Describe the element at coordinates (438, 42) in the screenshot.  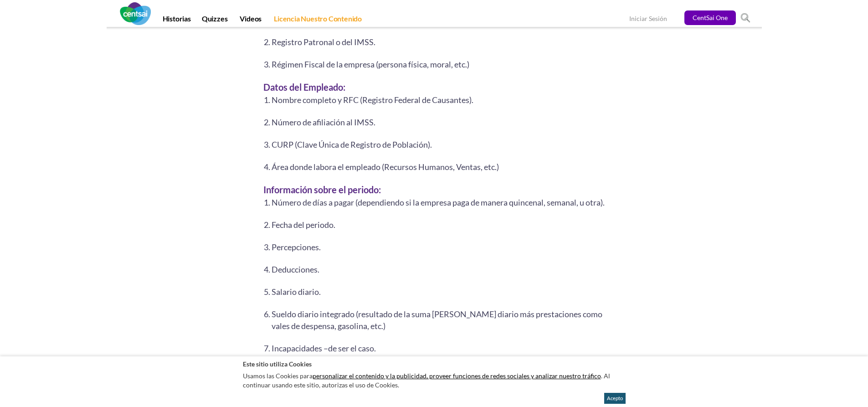
I see `li: Registro Patronal o del IMSS.` at that location.